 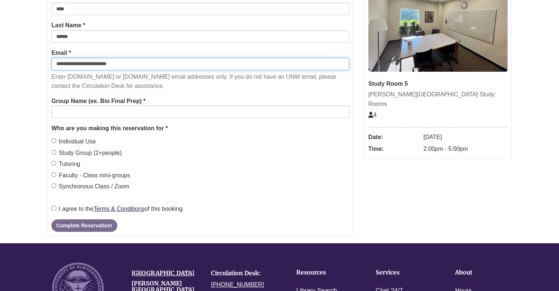 What do you see at coordinates (54, 152) in the screenshot?
I see `input: Study Group (2+people)` at bounding box center [54, 152].